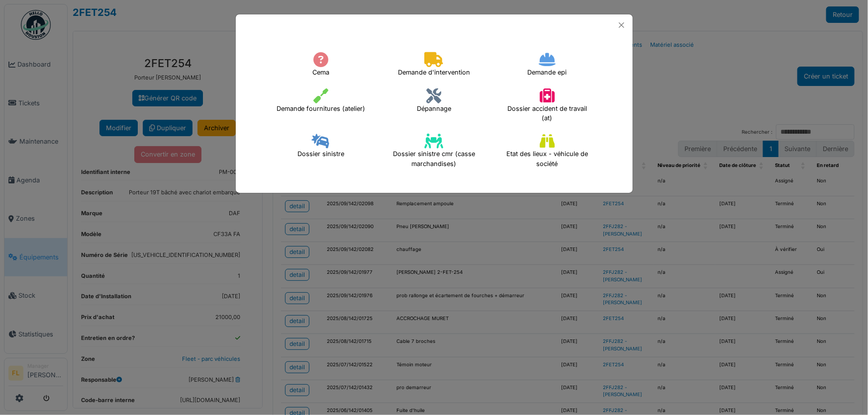  What do you see at coordinates (434, 151) in the screenshot?
I see `h4: Dossier sinistre cmr (casse marchandises)` at bounding box center [434, 151].